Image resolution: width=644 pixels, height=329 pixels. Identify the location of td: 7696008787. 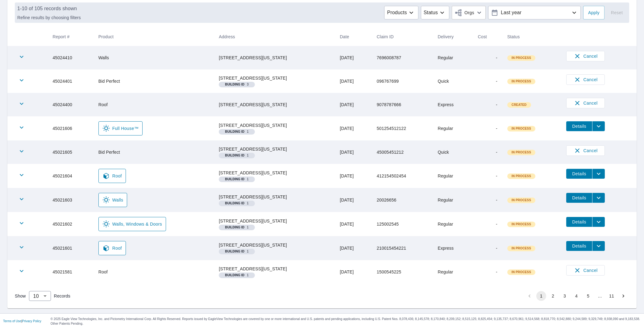
(402, 58).